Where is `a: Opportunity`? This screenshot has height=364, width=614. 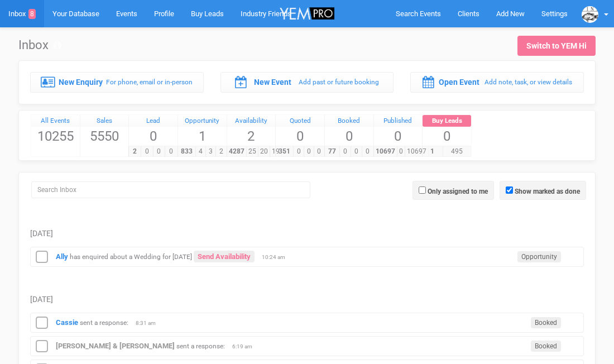 a: Opportunity is located at coordinates (202, 121).